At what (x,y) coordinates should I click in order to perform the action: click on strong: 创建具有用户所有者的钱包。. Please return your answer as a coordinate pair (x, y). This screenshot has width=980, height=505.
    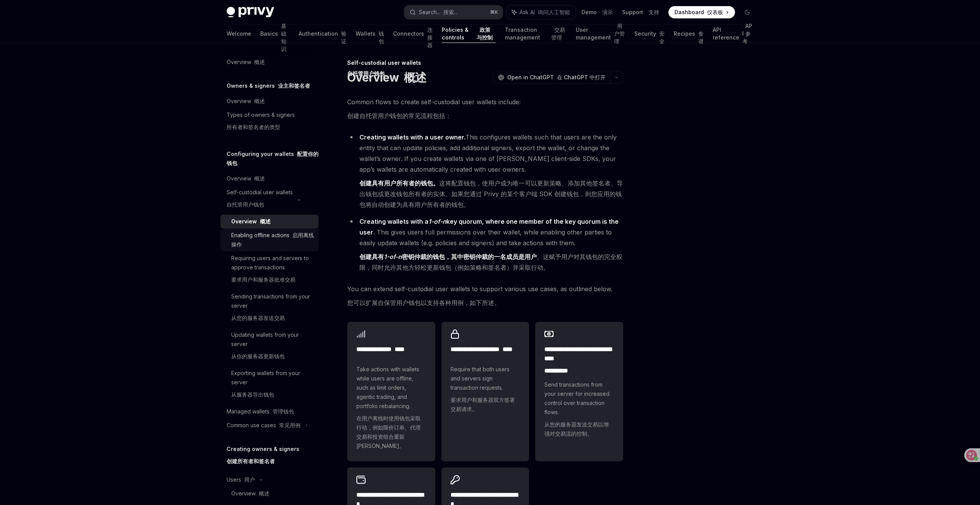
    Looking at the image, I should click on (399, 183).